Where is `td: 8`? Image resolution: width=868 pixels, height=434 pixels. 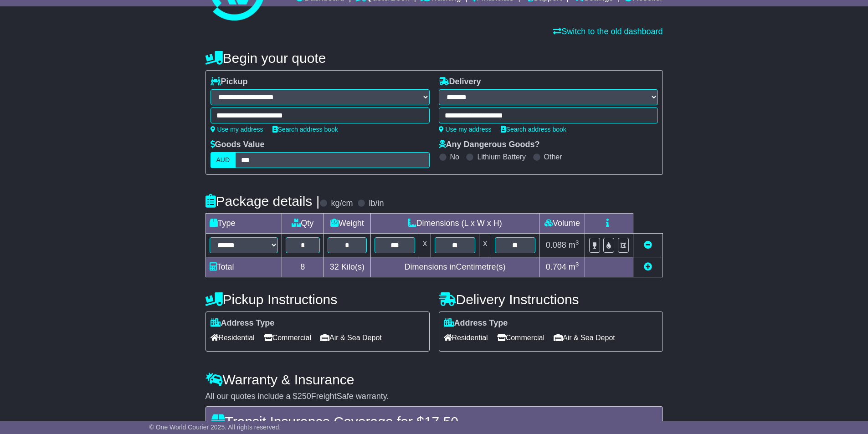 td: 8 is located at coordinates (303, 267).